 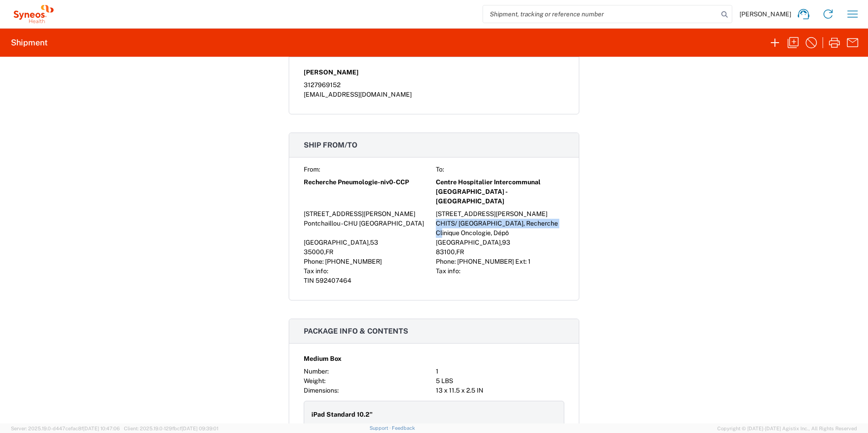 What do you see at coordinates (529, 261) in the screenshot?
I see `span: 1` at bounding box center [529, 261].